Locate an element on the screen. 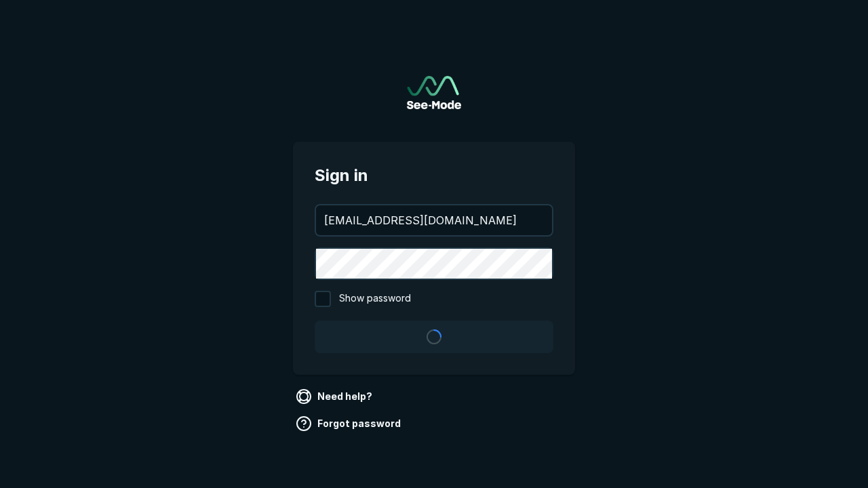 Image resolution: width=868 pixels, height=488 pixels. span: Sign in is located at coordinates (434, 175).